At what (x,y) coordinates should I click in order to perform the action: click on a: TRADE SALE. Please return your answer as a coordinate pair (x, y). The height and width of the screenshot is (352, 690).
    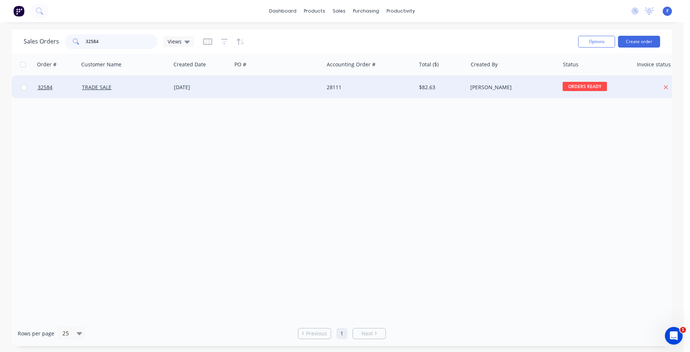
    Looking at the image, I should click on (97, 87).